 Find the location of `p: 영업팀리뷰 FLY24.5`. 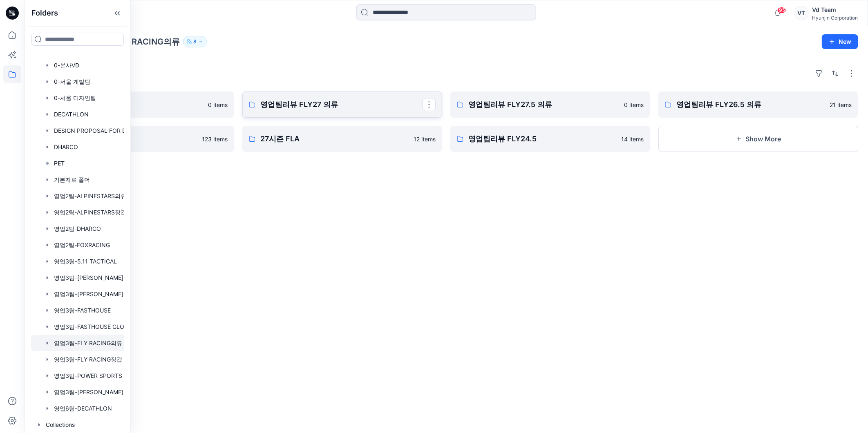

p: 영업팀리뷰 FLY24.5 is located at coordinates (542, 139).